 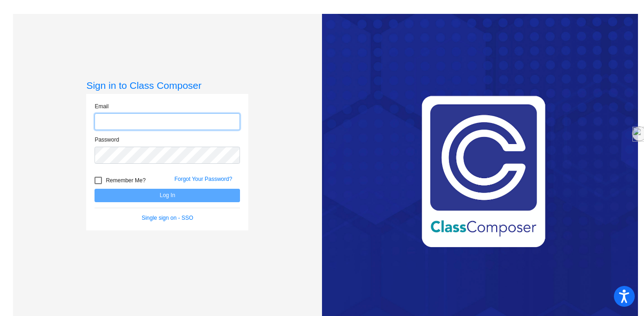 I want to click on a: Single sign on - SSO, so click(x=167, y=218).